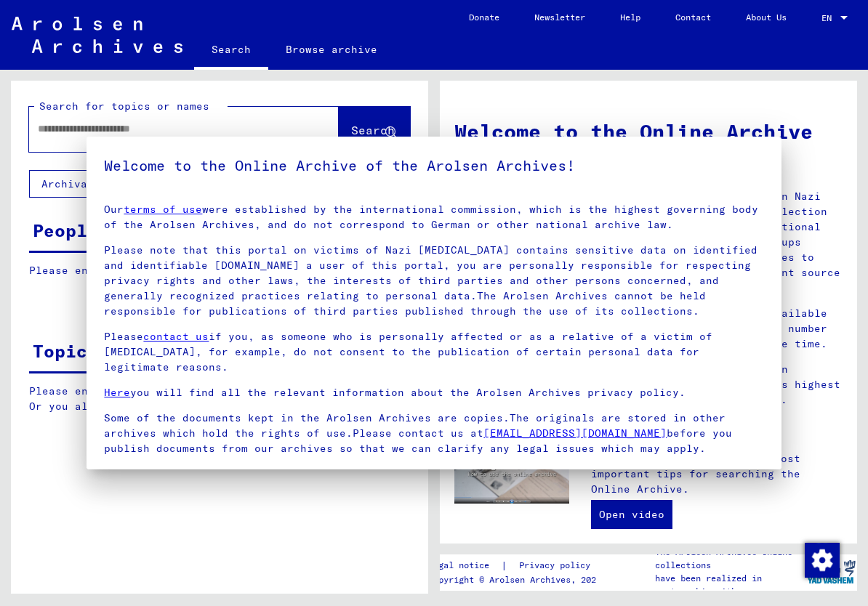 This screenshot has width=868, height=606. What do you see at coordinates (434, 165) in the screenshot?
I see `h5: Welcome to the Online Archive of the Arolsen Archives!` at bounding box center [434, 165].